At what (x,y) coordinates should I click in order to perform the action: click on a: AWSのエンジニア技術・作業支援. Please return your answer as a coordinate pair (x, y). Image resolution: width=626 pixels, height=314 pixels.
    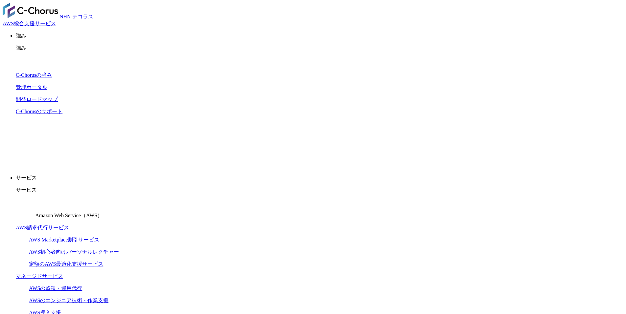
    Looking at the image, I should click on (69, 300).